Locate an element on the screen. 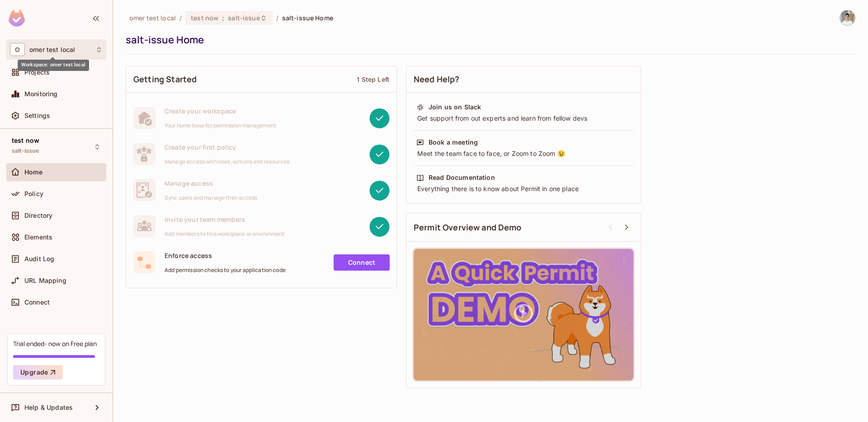 This screenshot has height=422, width=868. span: Audit Log is located at coordinates (39, 259).